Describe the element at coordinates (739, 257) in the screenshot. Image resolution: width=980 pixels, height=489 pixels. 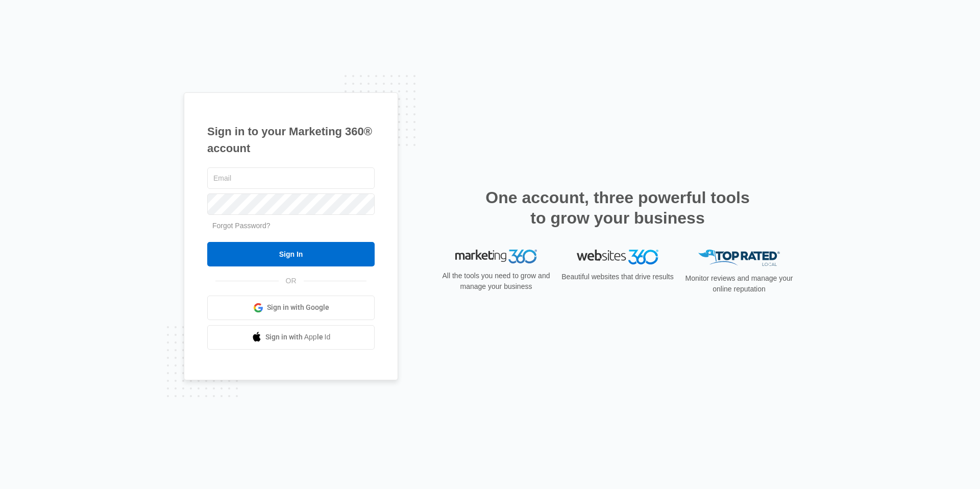
I see `img: Top Rated Local` at that location.